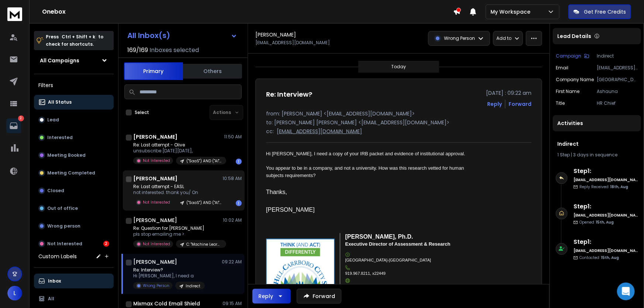  I want to click on p: Lead Details, so click(575, 36).